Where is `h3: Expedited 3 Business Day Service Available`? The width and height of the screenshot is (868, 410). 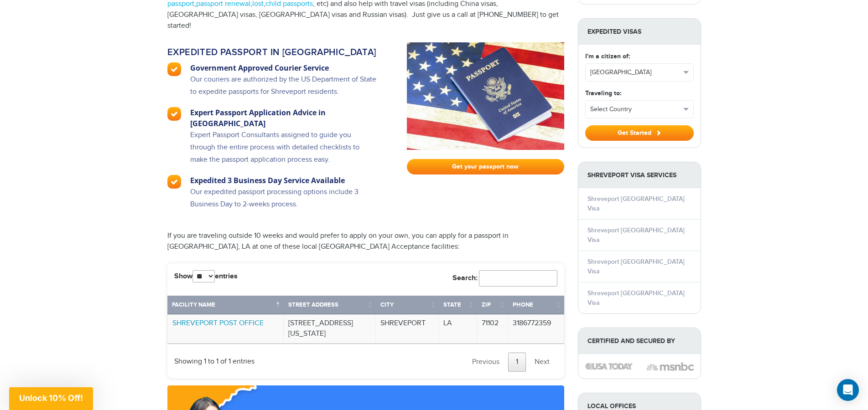
h3: Expedited 3 Business Day Service Available is located at coordinates (284, 181).